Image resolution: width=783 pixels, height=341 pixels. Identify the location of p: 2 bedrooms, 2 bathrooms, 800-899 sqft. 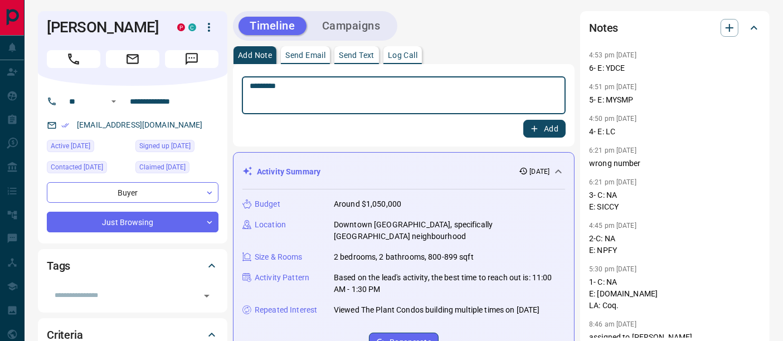
(404, 257).